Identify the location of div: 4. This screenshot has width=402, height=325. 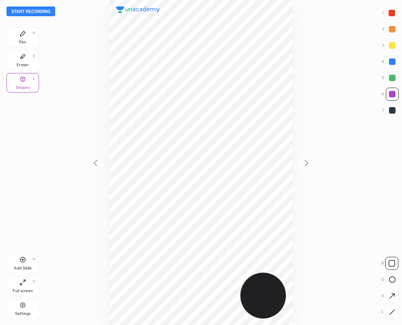
(390, 62).